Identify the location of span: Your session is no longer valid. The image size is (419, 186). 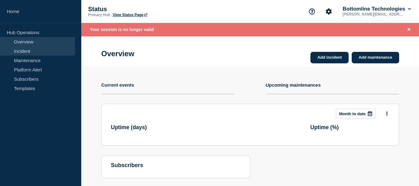
(122, 29).